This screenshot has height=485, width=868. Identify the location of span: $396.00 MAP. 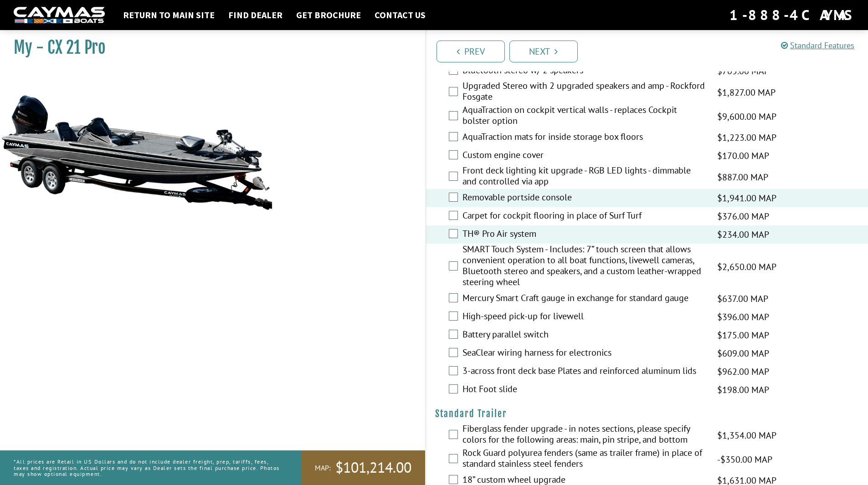
(743, 317).